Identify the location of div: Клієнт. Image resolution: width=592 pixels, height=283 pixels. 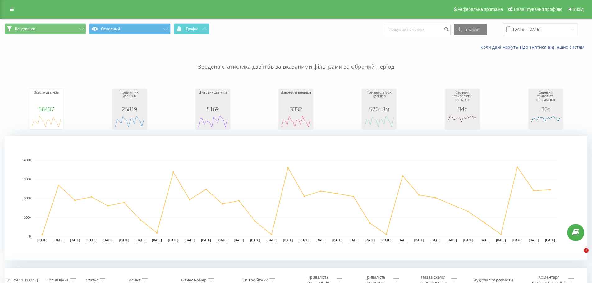
(135, 280).